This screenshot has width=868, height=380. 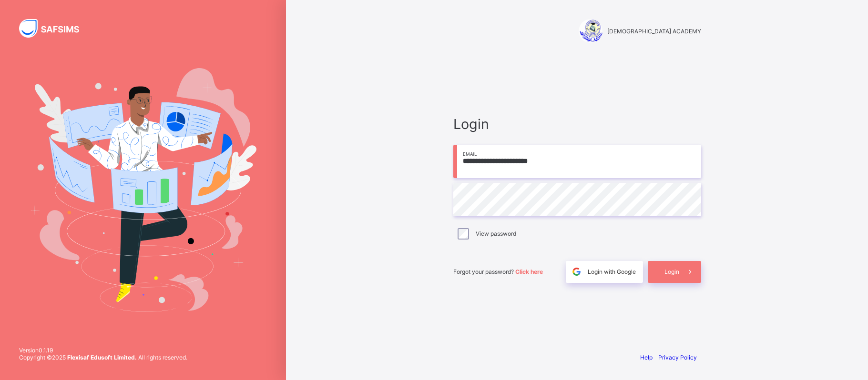 What do you see at coordinates (103, 350) in the screenshot?
I see `span: Version 0.1.19` at bounding box center [103, 350].